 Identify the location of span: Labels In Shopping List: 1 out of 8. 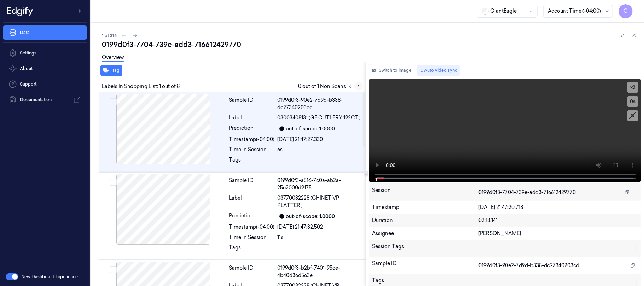
(141, 86).